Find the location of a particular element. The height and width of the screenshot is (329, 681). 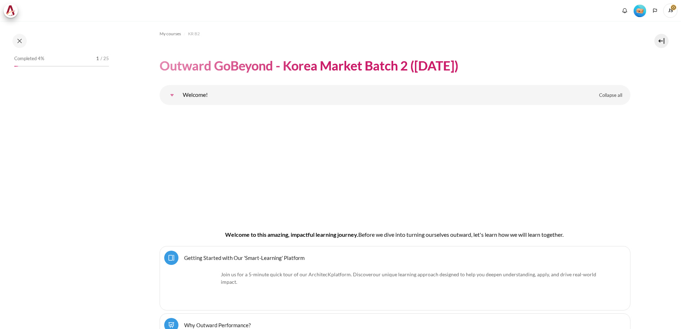

span: Collapse all is located at coordinates (610, 95).